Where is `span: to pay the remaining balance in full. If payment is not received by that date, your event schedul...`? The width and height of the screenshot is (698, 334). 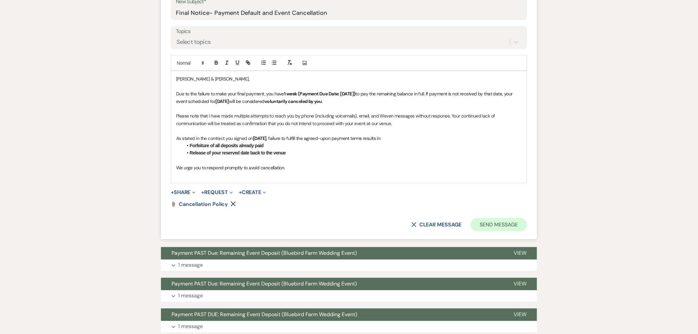 span: to pay the remaining balance in full. If payment is not received by that date, your event schedul... is located at coordinates (345, 97).